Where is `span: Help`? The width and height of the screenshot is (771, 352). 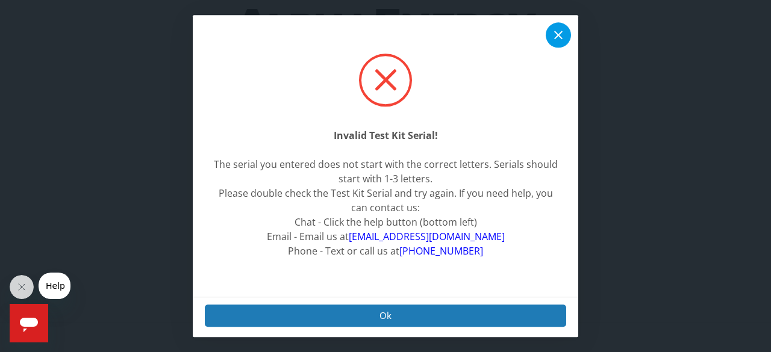 span: Help is located at coordinates (17, 13).